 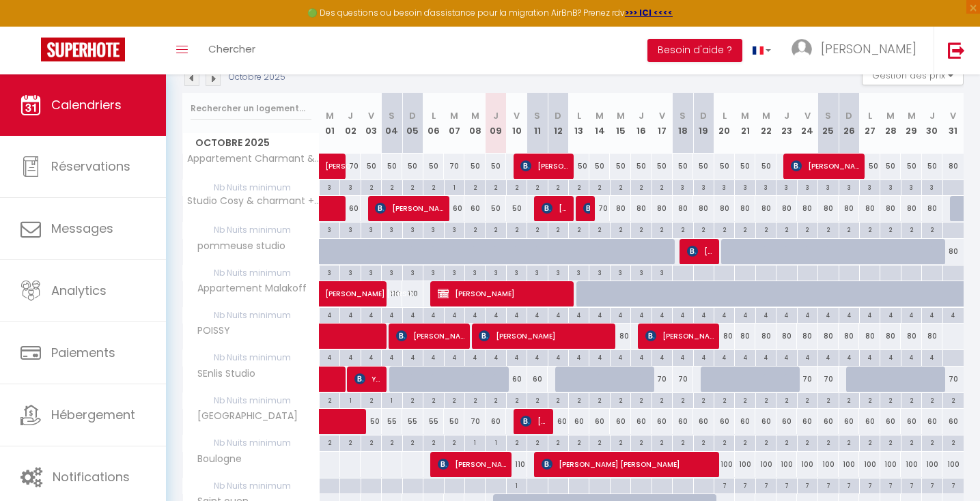 What do you see at coordinates (538, 123) in the screenshot?
I see `th: 11` at bounding box center [538, 123].